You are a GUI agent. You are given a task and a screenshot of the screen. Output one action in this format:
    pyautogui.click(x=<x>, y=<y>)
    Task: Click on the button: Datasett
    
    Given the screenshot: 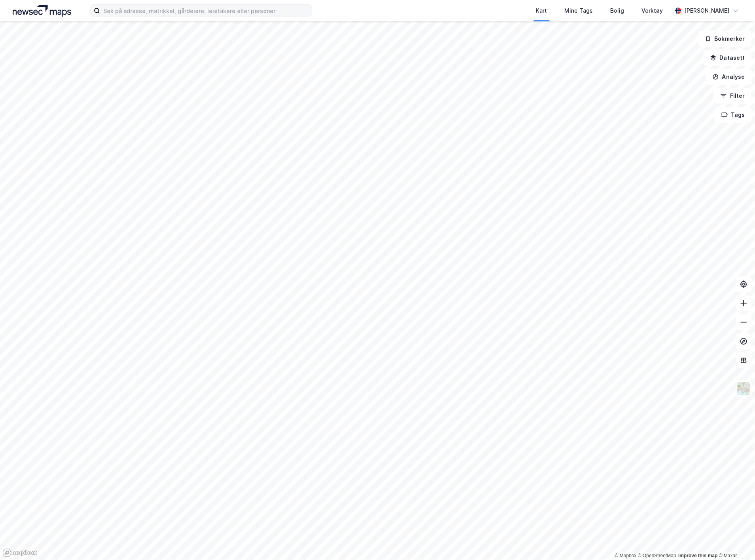 What is the action you would take?
    pyautogui.click(x=728, y=58)
    